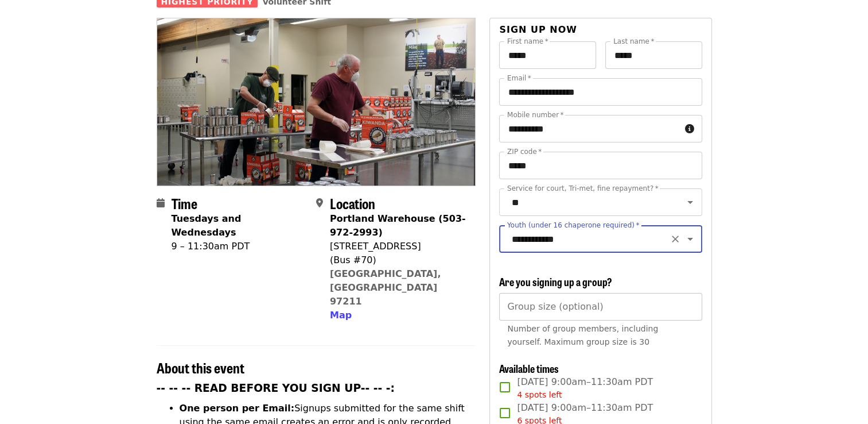 This screenshot has width=868, height=424. Describe the element at coordinates (519, 78) in the screenshot. I see `label: Email` at that location.